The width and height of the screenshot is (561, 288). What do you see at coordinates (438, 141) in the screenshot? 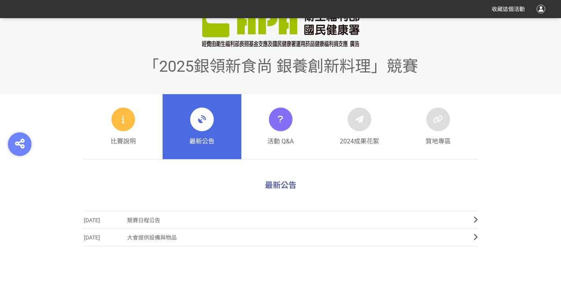
I see `span: 質地專區` at bounding box center [438, 141].